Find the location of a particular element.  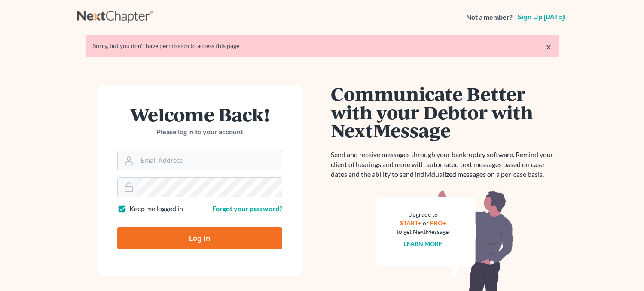

input: Email Address is located at coordinates (209, 160).